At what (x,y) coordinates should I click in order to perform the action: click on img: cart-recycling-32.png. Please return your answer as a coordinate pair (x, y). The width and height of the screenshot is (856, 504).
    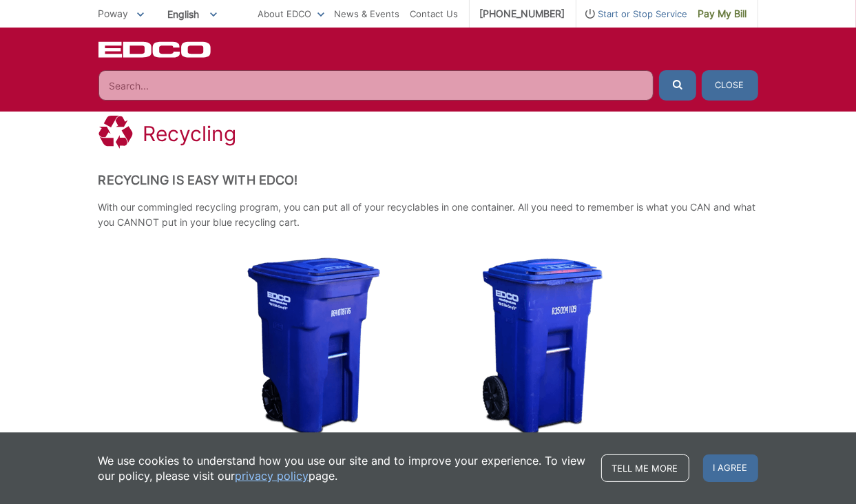
    Looking at the image, I should click on (543, 347).